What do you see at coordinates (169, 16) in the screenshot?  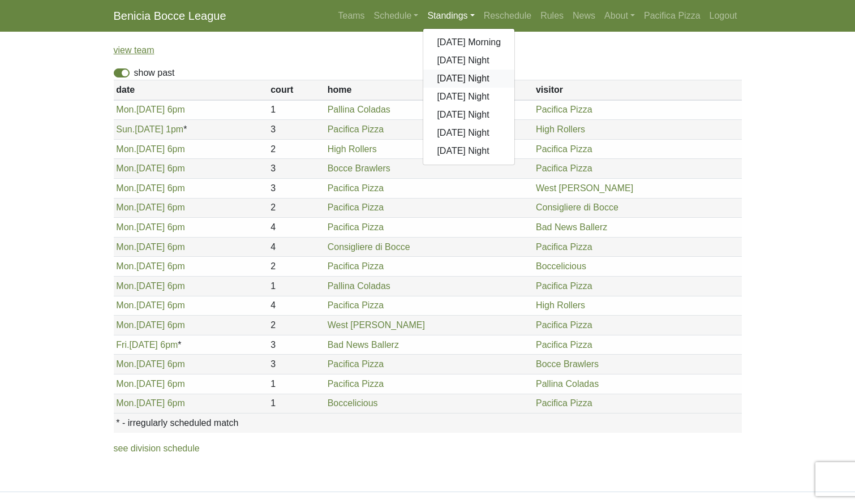 I see `a: Benicia Bocce League` at bounding box center [169, 16].